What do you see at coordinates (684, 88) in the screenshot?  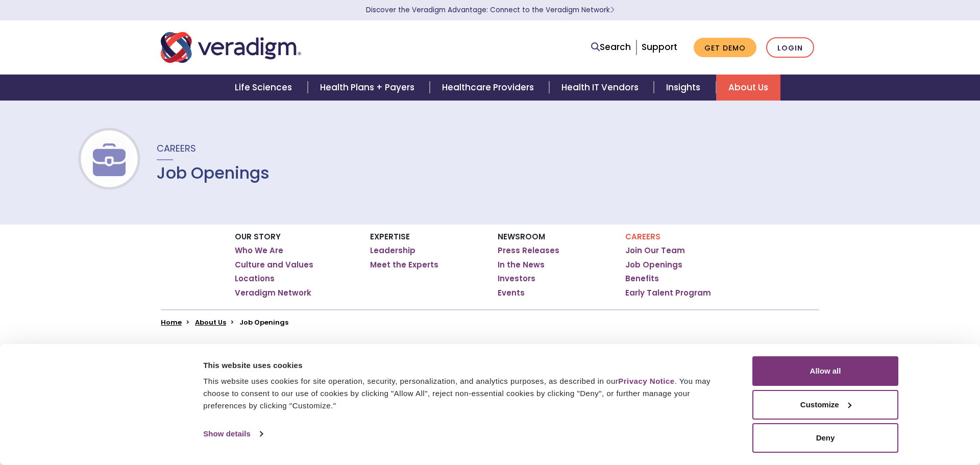 I see `a: Insights` at bounding box center [684, 88].